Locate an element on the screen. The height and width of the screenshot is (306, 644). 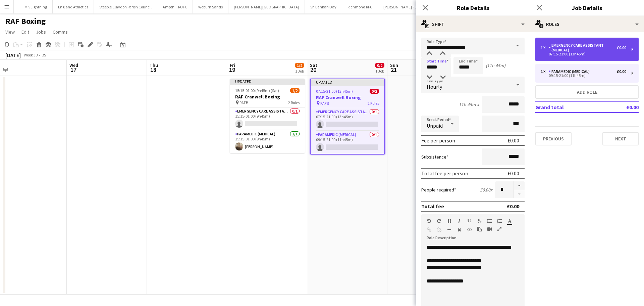
button: Woburn Sands is located at coordinates (211, 7).